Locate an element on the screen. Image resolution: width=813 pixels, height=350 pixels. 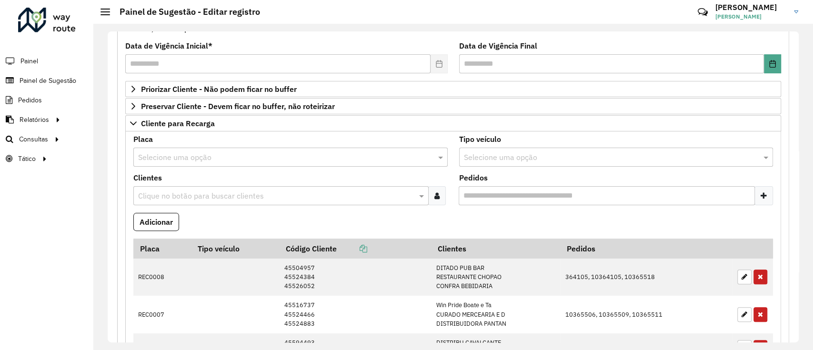
label: Data de Vigência Inicial is located at coordinates (169, 46).